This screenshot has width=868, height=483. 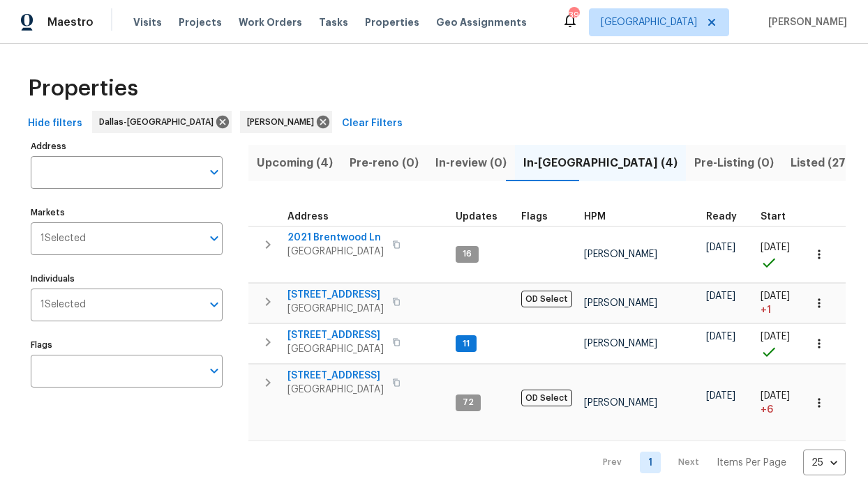 What do you see at coordinates (780, 217) in the screenshot?
I see `div: Actual renovation start date` at bounding box center [780, 217].